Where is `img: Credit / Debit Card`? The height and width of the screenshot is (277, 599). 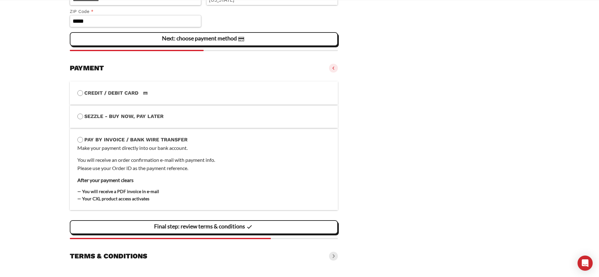
img: Credit / Debit Card is located at coordinates (145, 93).